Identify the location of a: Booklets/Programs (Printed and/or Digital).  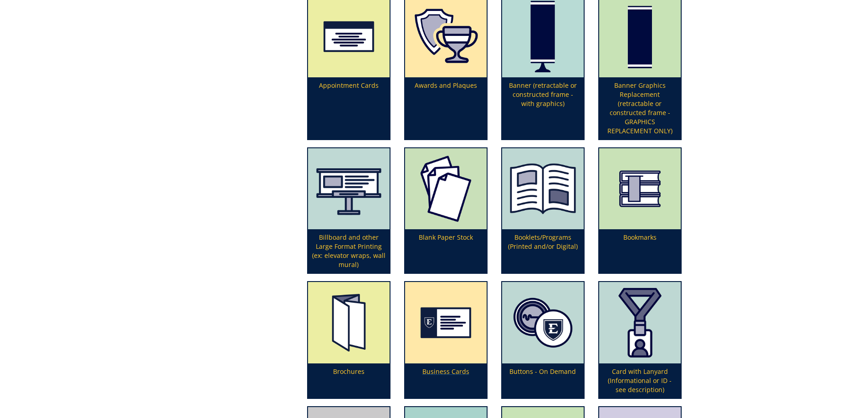
(542, 211).